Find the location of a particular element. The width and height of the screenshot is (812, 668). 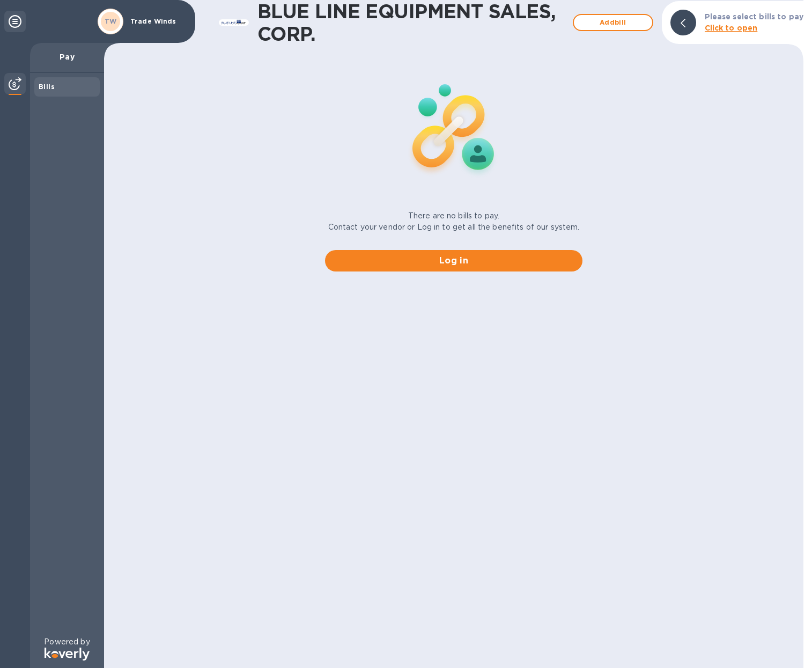

button: Log in is located at coordinates (454, 261).